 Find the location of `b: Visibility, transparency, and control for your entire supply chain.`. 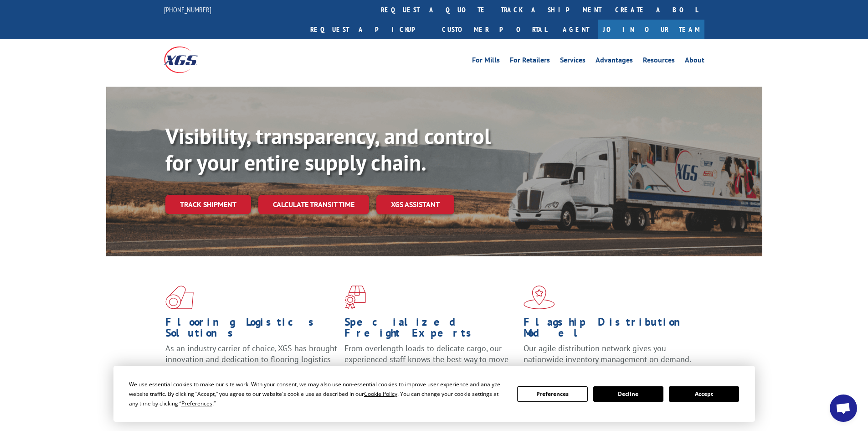

b: Visibility, transparency, and control for your entire supply chain. is located at coordinates (328, 149).